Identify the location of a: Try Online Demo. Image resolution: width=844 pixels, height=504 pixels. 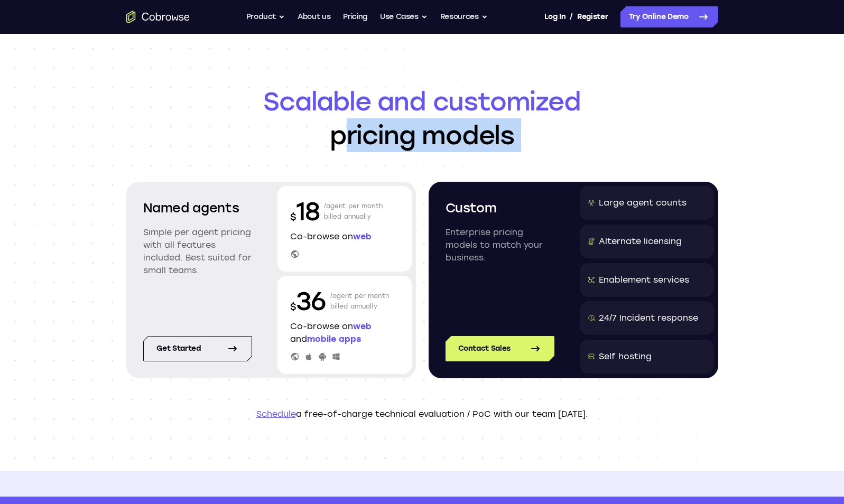
(669, 17).